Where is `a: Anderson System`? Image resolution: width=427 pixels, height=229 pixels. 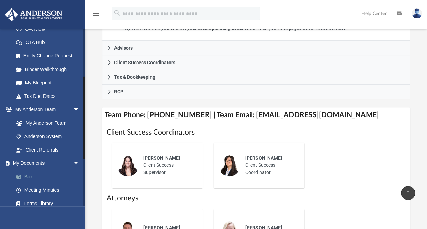
a: Anderson System is located at coordinates (48, 137).